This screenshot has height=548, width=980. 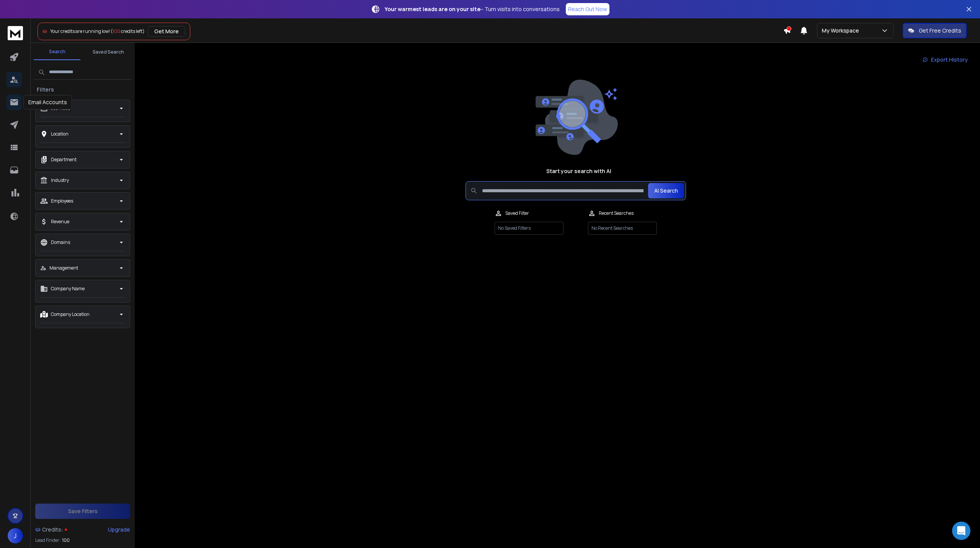 What do you see at coordinates (166, 31) in the screenshot?
I see `button: Get More` at bounding box center [166, 31].